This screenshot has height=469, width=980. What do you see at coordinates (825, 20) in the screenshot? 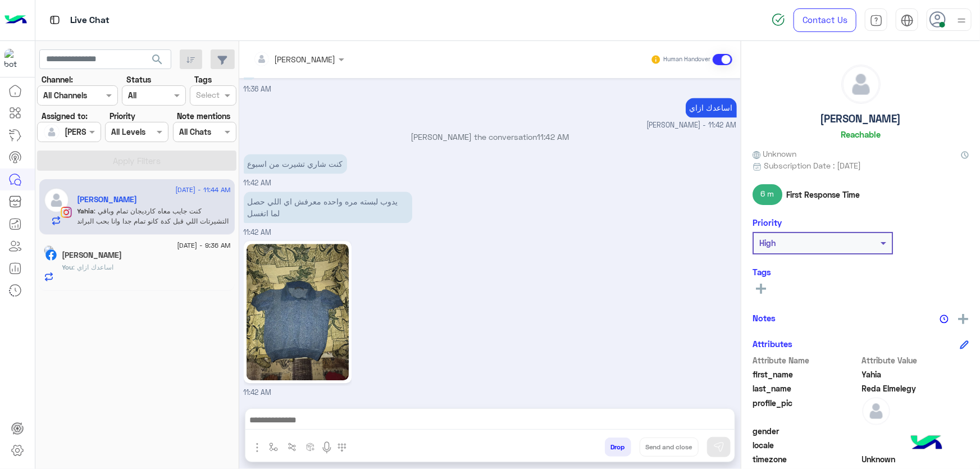
I see `a: Contact Us` at bounding box center [825, 20].